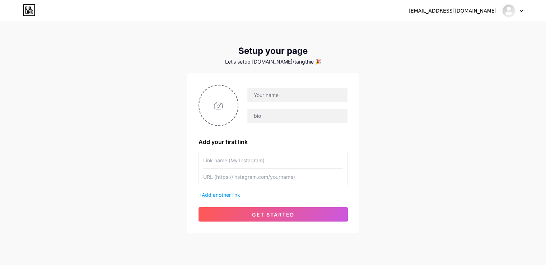 This screenshot has height=265, width=546. What do you see at coordinates (273, 177) in the screenshot?
I see `input: URL (https://instagram.com/yourname)` at bounding box center [273, 177].